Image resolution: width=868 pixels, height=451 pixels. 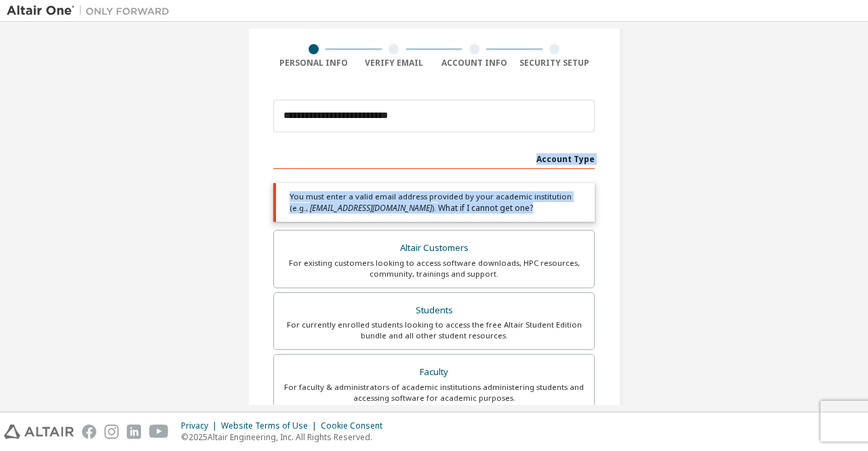 I want to click on div: For existing customers looking to access software downloads, HPC resources, community, trainings ..., so click(x=434, y=269).